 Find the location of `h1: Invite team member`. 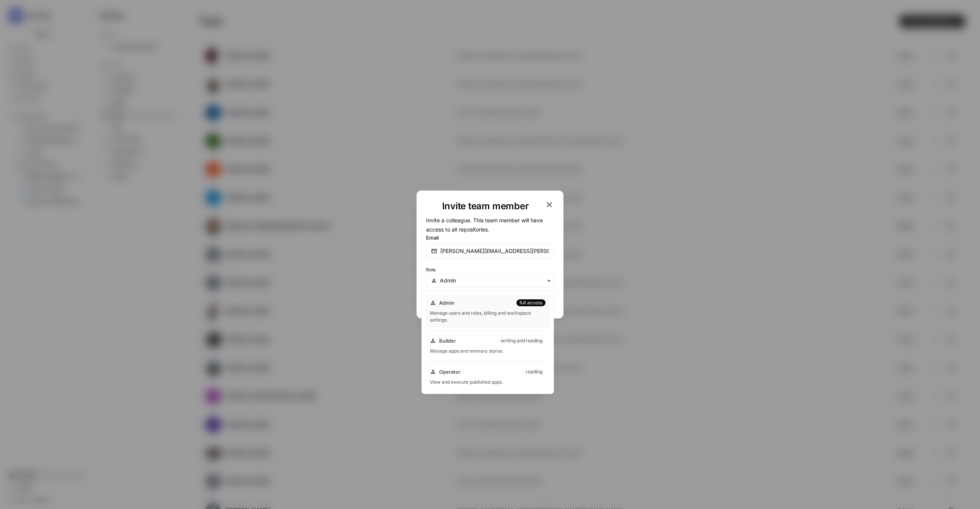

h1: Invite team member is located at coordinates (485, 206).